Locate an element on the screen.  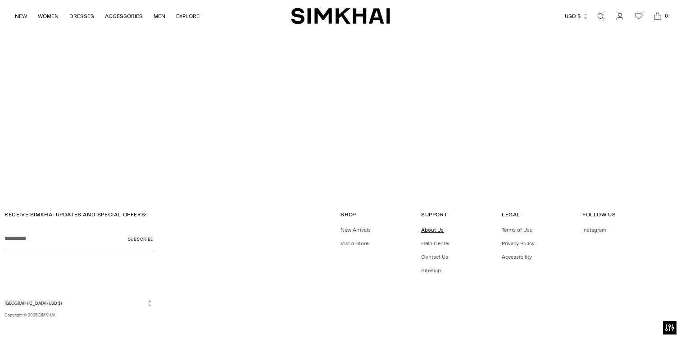
span: RECEIVE SIMKHAI UPDATES AND SPECIAL OFFERS: is located at coordinates (76, 215).